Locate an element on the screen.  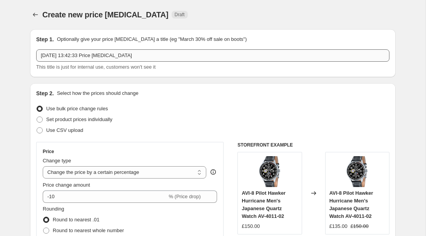
span: Change type is located at coordinates (57, 160).